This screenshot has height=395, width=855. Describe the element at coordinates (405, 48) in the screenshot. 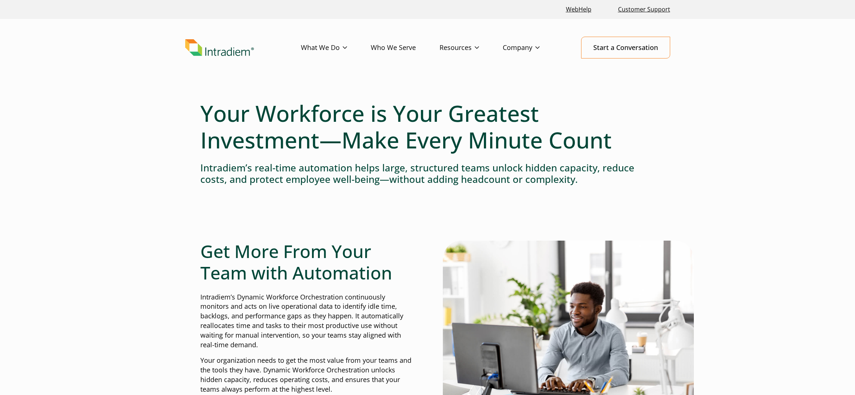

I see `a: Who We Serve` at that location.